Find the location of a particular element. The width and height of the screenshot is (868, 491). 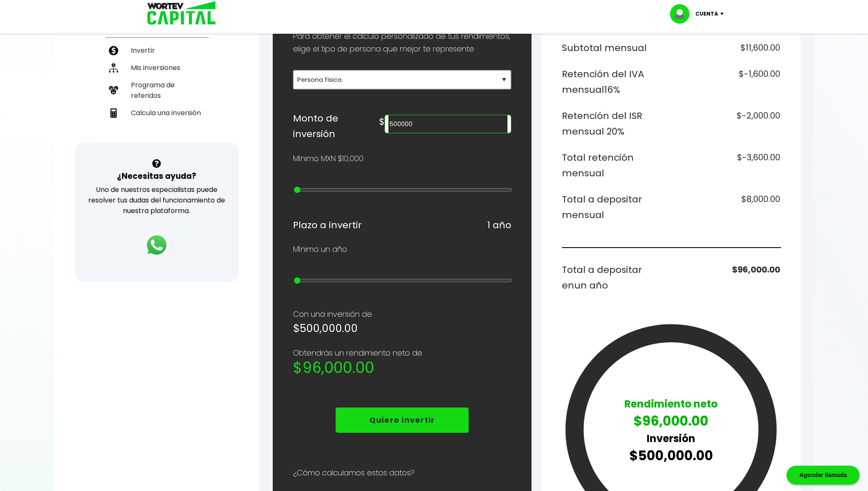

img: invertir-icon.b3b967d7.svg is located at coordinates (114, 51).